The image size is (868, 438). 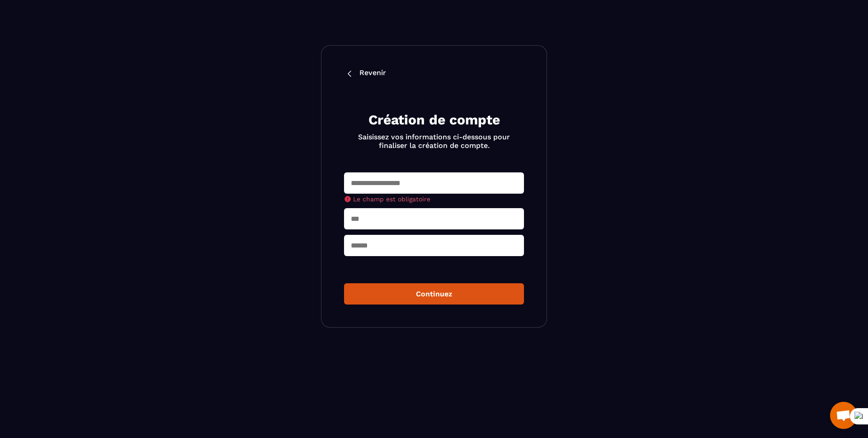 What do you see at coordinates (392, 199) in the screenshot?
I see `span: Le champ est obligatoire` at bounding box center [392, 199].